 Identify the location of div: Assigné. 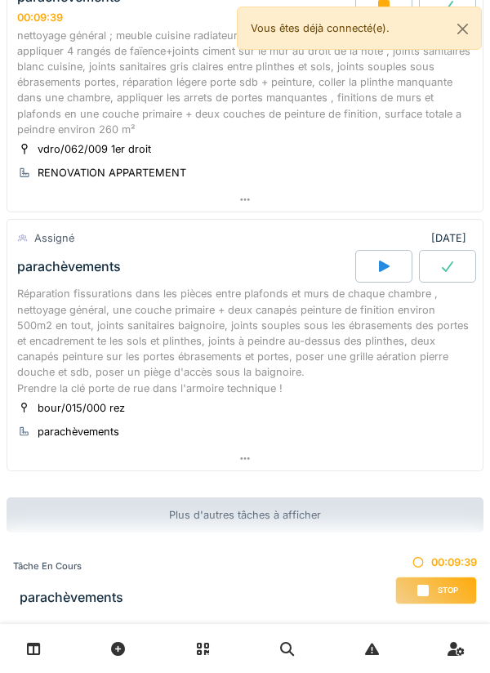
(54, 238).